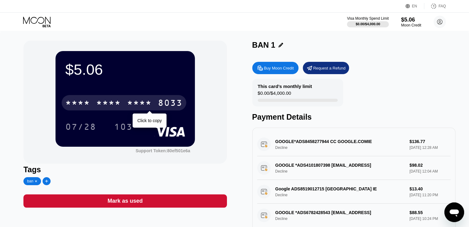 The image size is (469, 227). I want to click on div: 8033, so click(170, 104).